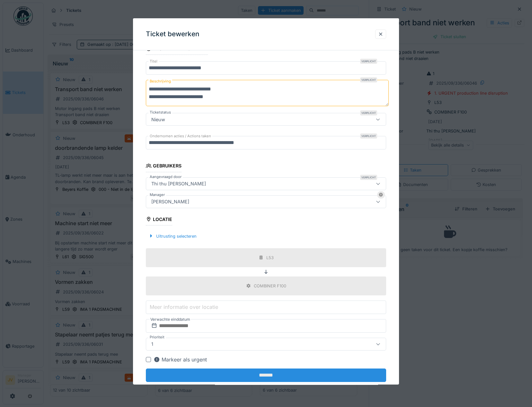 The height and width of the screenshot is (407, 532). I want to click on div: Locatie, so click(159, 220).